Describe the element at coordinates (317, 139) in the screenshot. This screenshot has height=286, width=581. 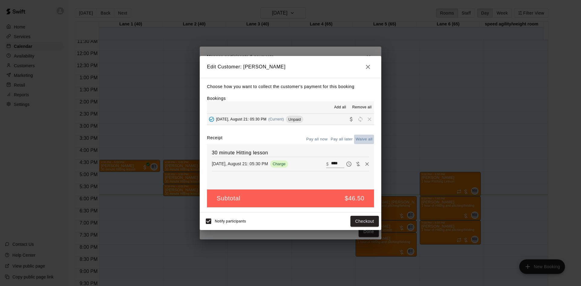
I see `button: Pay all now` at that location.